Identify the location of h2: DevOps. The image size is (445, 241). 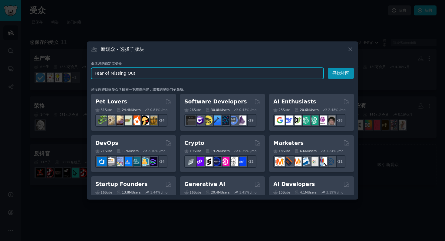
(107, 143).